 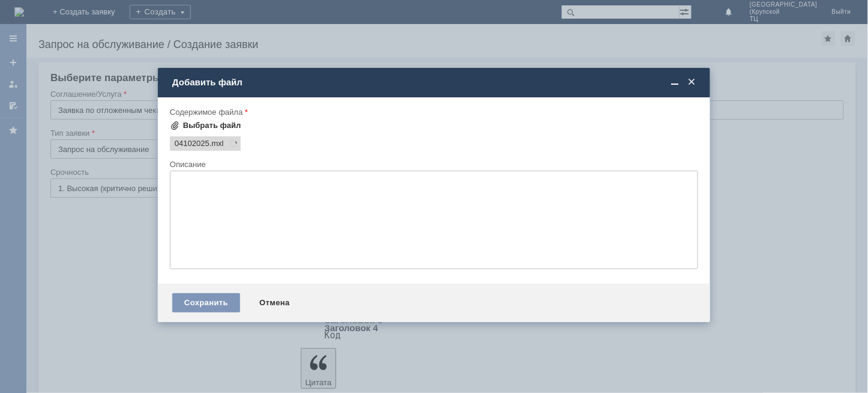 I want to click on div: Описание, so click(x=433, y=164).